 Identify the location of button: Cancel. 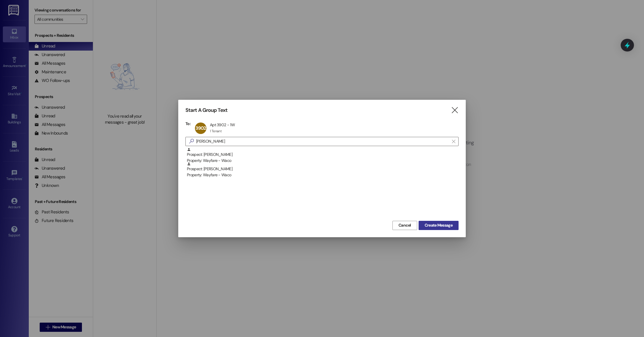
(405, 225).